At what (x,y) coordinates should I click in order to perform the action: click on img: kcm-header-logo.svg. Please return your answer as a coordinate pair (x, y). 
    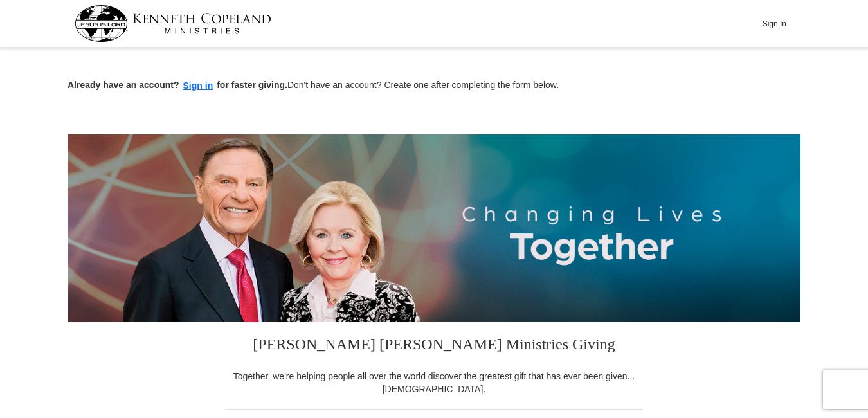
    Looking at the image, I should click on (173, 23).